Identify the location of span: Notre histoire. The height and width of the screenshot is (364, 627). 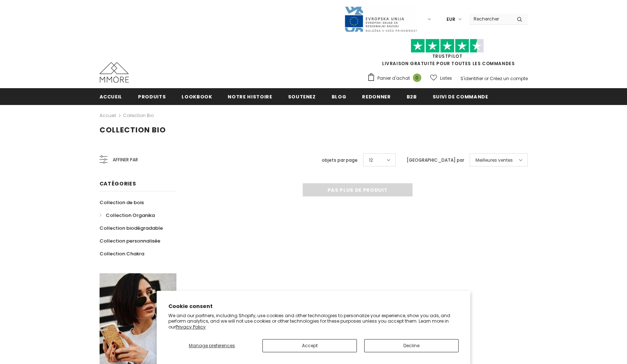
(250, 97).